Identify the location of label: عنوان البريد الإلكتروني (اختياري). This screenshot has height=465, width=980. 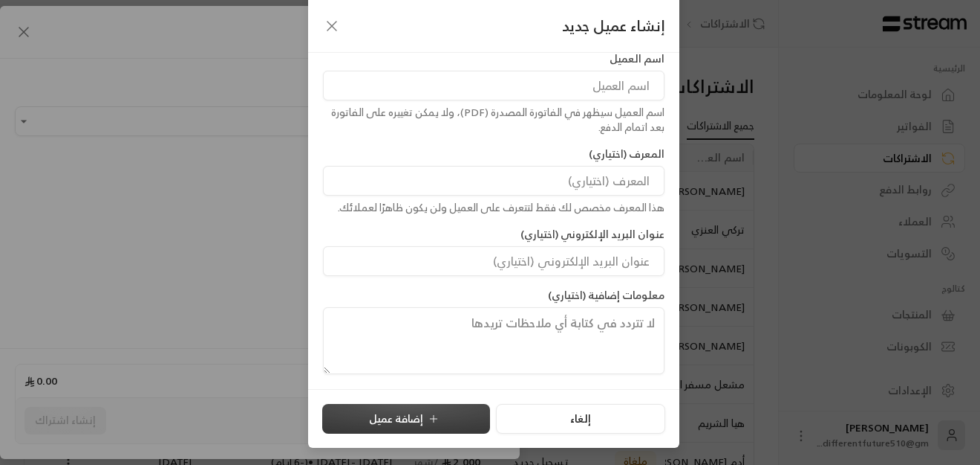
(593, 234).